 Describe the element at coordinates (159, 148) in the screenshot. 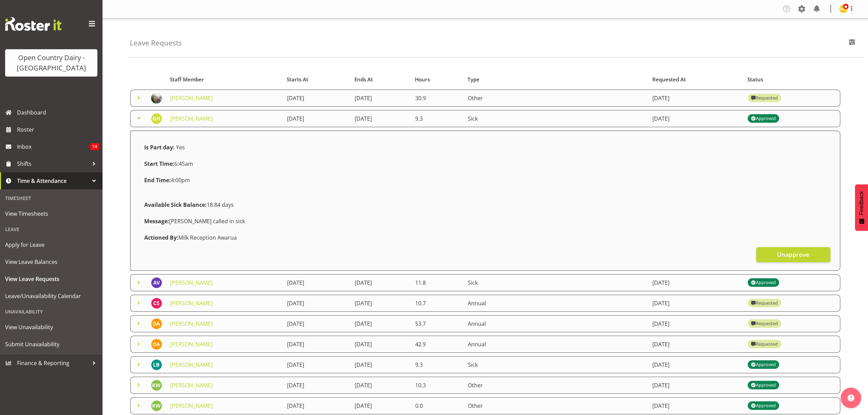

I see `strong: Is Part day:` at that location.